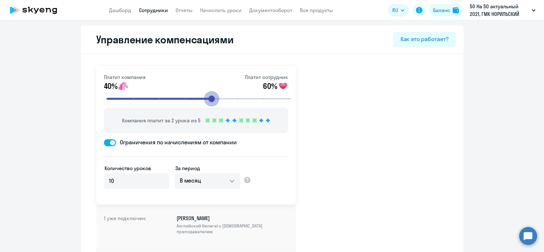 This screenshot has height=252, width=544. What do you see at coordinates (130, 227) in the screenshot?
I see `h4: 1 уже подключен:` at bounding box center [130, 227].